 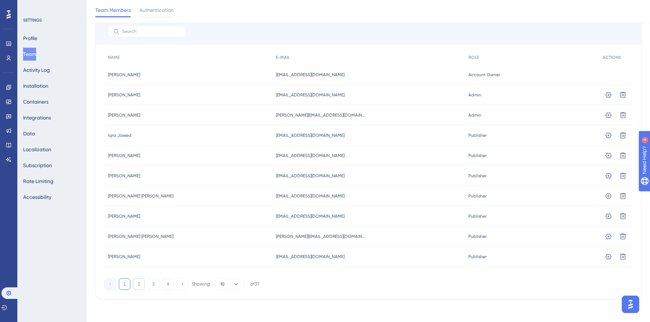 I want to click on button: 3, so click(x=154, y=284).